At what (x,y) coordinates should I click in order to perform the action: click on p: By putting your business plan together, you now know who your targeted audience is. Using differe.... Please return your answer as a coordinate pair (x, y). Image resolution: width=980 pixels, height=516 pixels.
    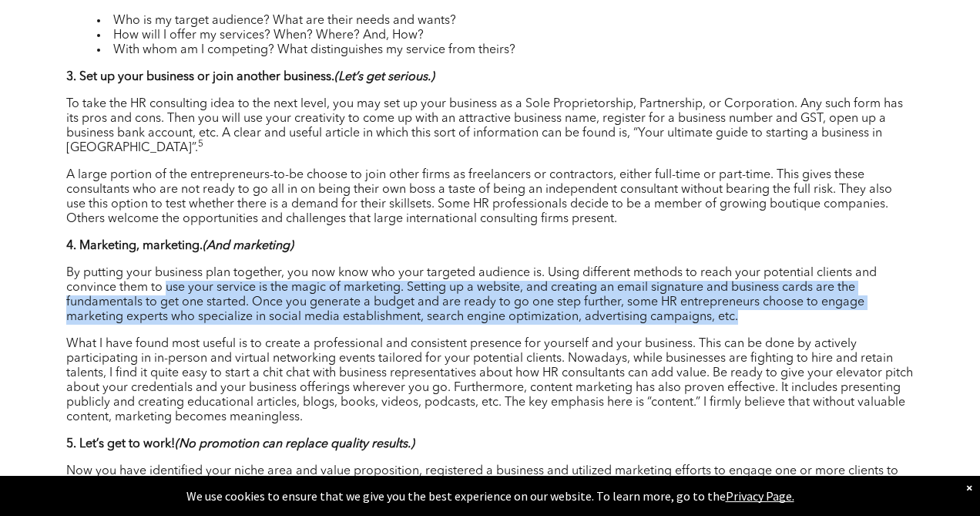
    Looking at the image, I should click on (490, 295).